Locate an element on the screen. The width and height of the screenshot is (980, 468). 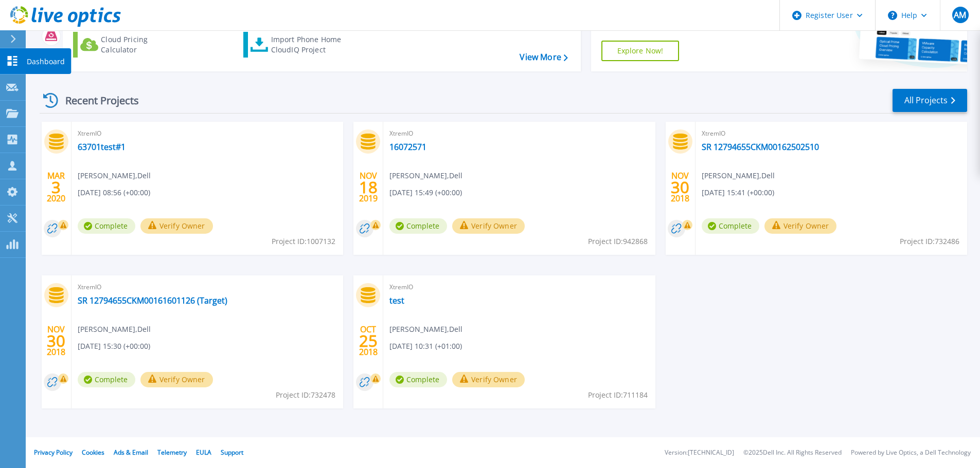
li: Powered by Live Optics, a Dell Technology is located at coordinates (910, 453).